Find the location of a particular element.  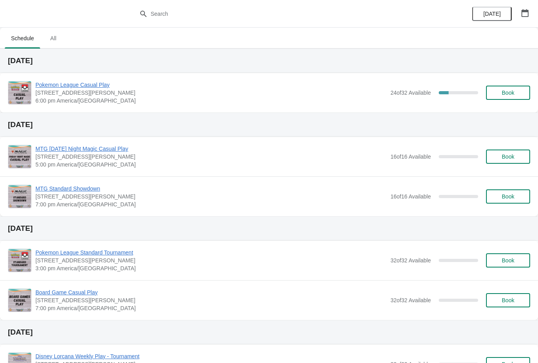

img: MTG Standard Showdown | 2040 Louetta Rd Ste I Spring, TX 77388 | 7:00 pm America/Chicago is located at coordinates (20, 196).